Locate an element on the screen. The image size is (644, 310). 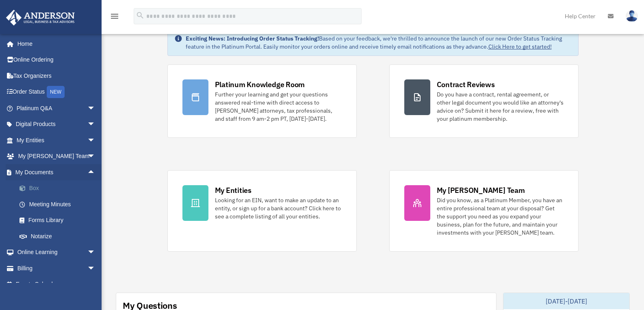
a: Billingarrow_drop_down is located at coordinates (56, 268).